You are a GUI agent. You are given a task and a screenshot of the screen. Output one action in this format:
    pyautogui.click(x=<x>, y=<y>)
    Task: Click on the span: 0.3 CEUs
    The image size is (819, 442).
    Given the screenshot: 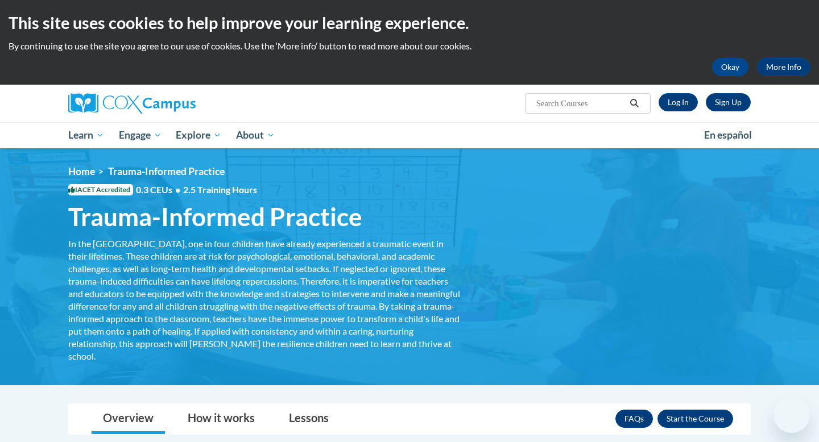 What is the action you would take?
    pyautogui.click(x=196, y=190)
    